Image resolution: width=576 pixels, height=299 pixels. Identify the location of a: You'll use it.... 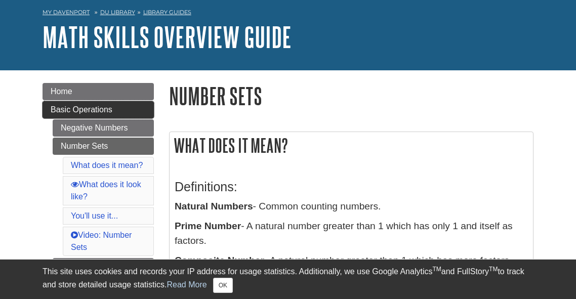
(94, 216).